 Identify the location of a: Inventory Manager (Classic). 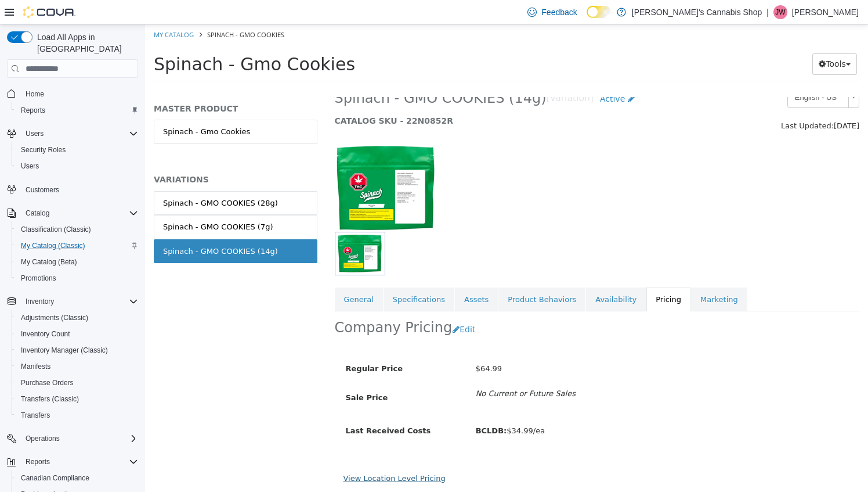
(64, 350).